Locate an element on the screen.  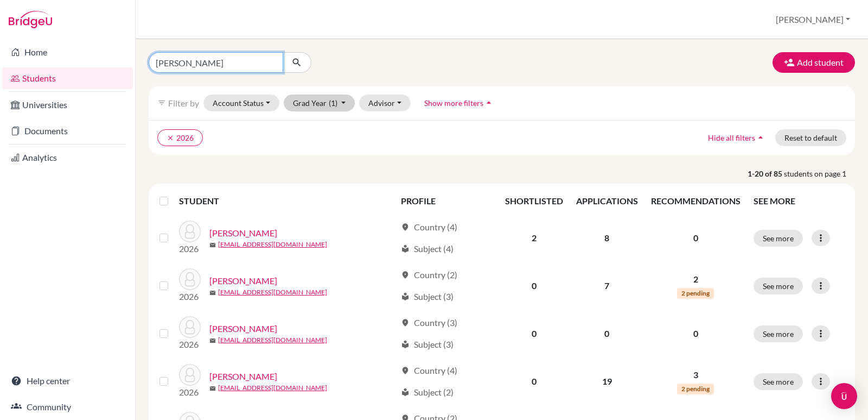
button: Add student is located at coordinates (814, 62).